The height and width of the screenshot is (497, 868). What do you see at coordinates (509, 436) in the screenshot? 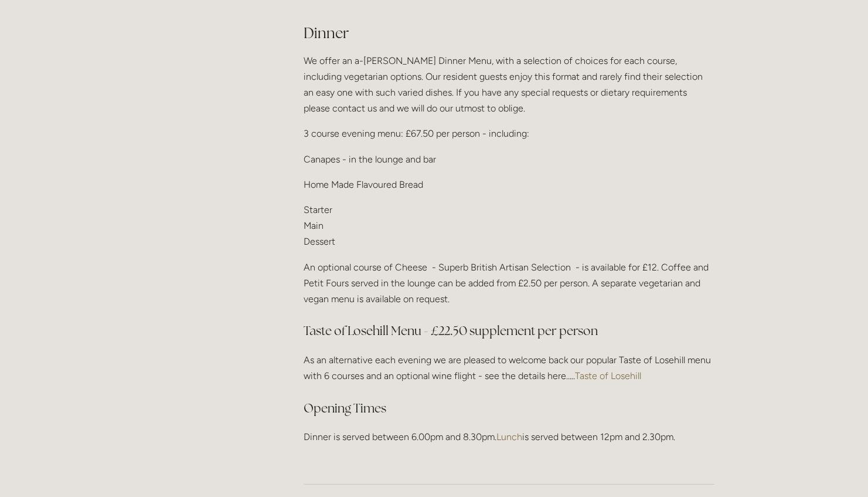
I see `p: Dinner is served between 6.00pm and 8.30pm. is served between 12pm and 2.30pm.` at bounding box center [509, 436].